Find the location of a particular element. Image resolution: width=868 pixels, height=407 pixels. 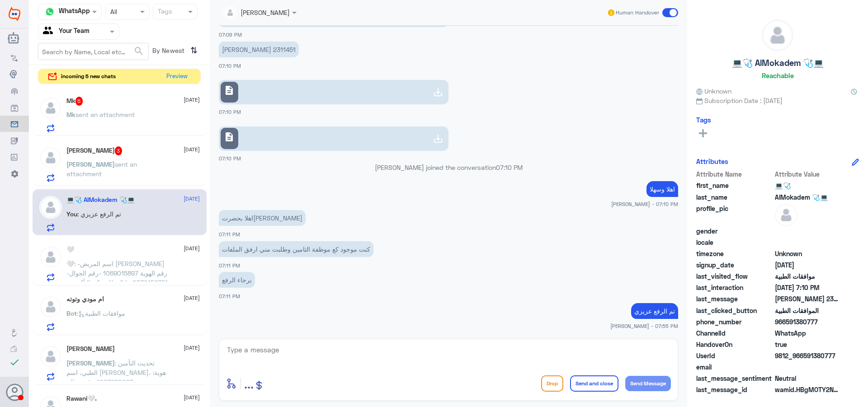

i: check is located at coordinates (14, 362).